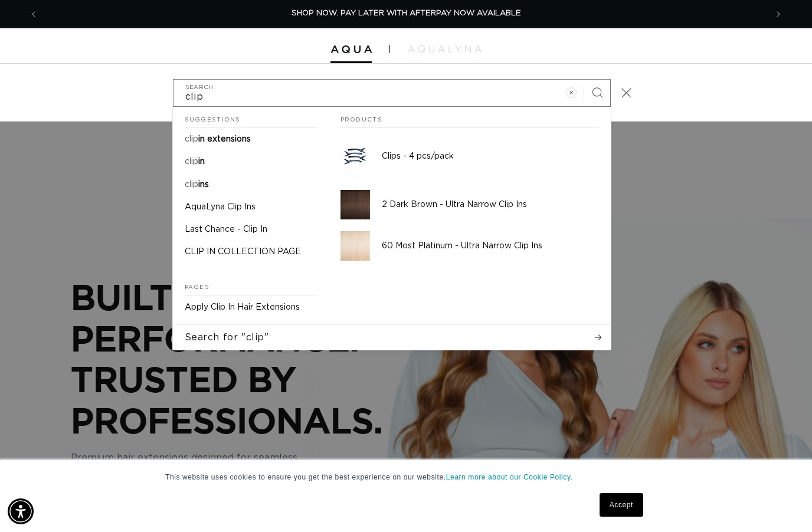  I want to click on p: Apply Clip In Hair Extensions, so click(242, 307).